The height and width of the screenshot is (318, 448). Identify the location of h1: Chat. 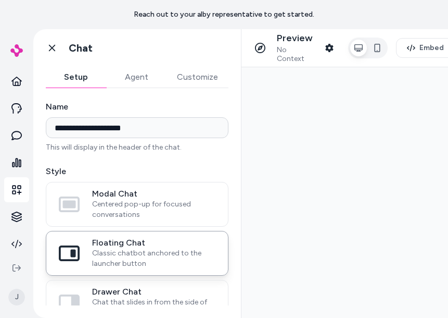
(81, 48).